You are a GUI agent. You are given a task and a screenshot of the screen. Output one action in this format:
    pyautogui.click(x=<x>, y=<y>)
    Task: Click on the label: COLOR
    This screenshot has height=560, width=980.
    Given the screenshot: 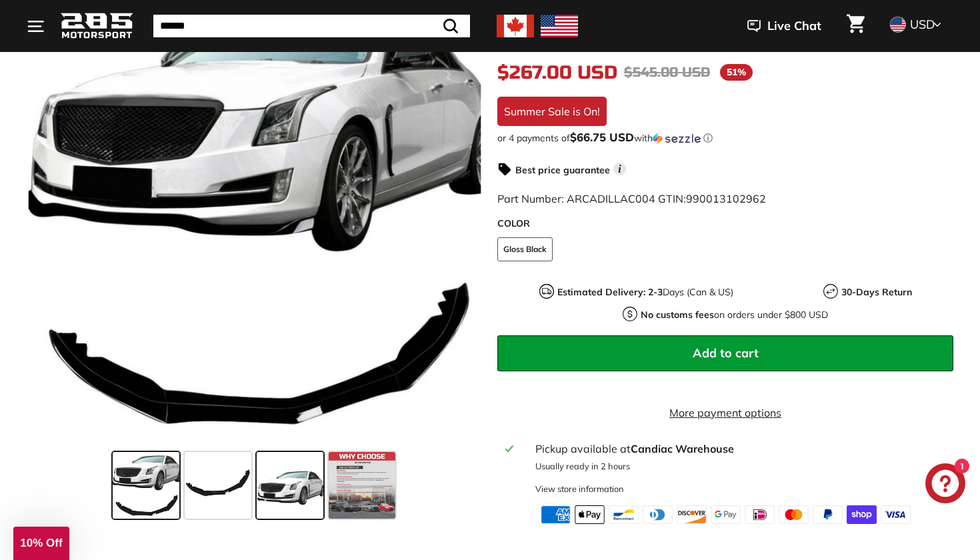 What is the action you would take?
    pyautogui.click(x=725, y=223)
    